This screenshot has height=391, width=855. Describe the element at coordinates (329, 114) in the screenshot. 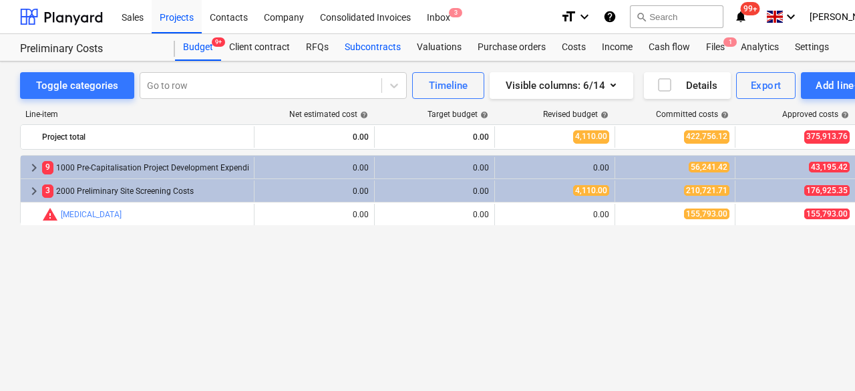

I see `div: Net estimated cost` at that location.